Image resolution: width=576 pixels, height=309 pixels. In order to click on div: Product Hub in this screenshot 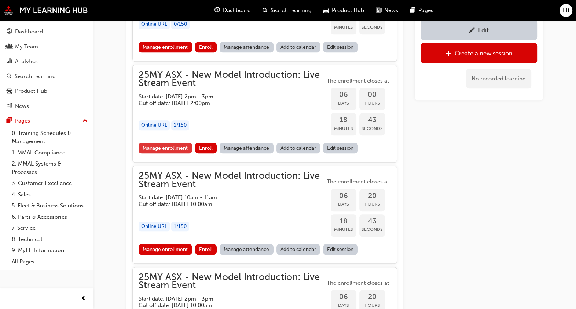, I will do `click(31, 91)`.